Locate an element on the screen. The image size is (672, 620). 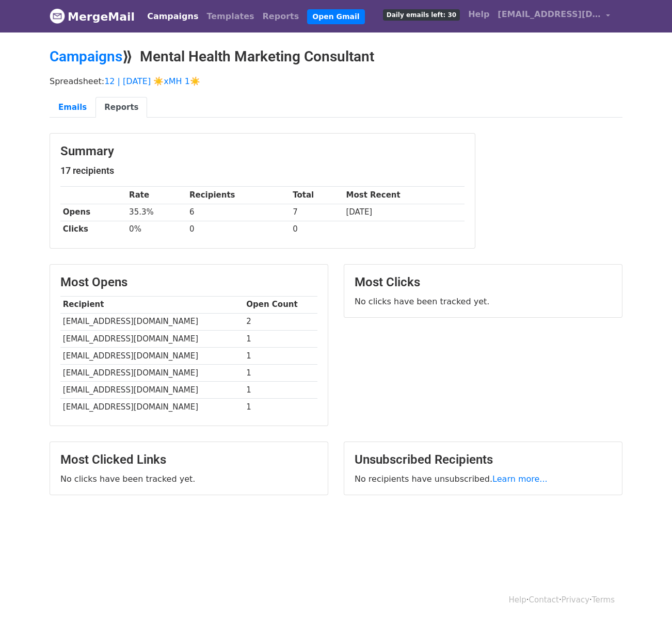
a: Emails is located at coordinates (73, 107).